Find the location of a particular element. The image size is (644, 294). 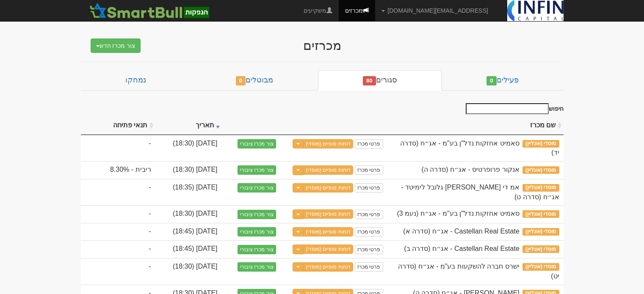

span: סאמיט אחזקות נדל"ן בע"מ - אג״ח (נעמ 3) is located at coordinates (458, 214).